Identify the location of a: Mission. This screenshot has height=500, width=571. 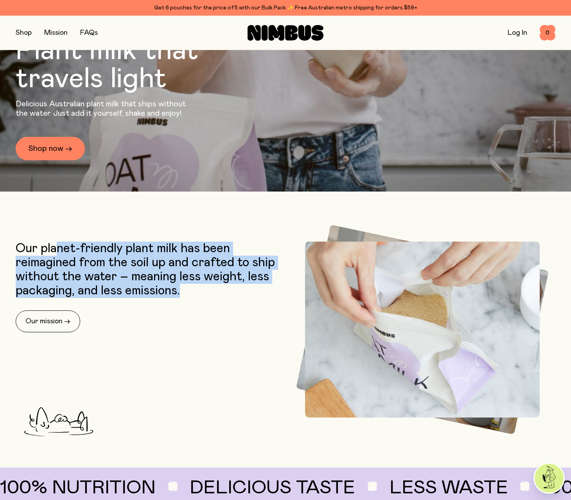
(56, 33).